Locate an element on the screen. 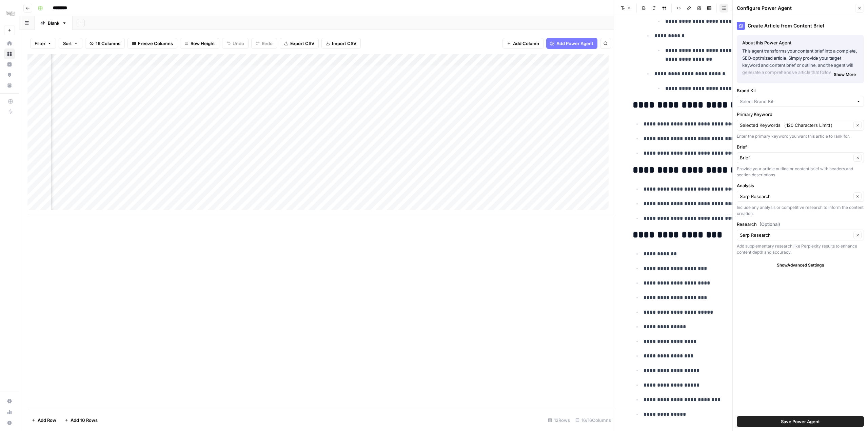  span: Filter is located at coordinates (40, 43).